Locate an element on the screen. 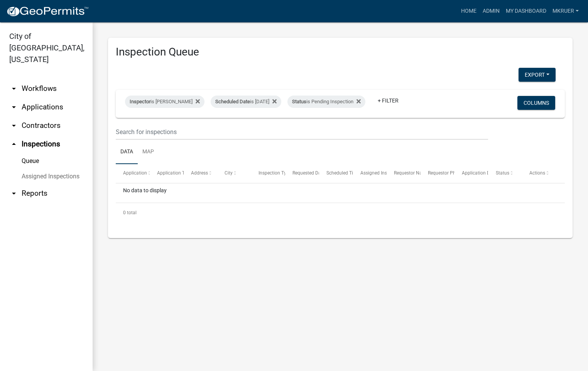 The height and width of the screenshot is (371, 588). span: Assigned Inspector is located at coordinates (380, 173).